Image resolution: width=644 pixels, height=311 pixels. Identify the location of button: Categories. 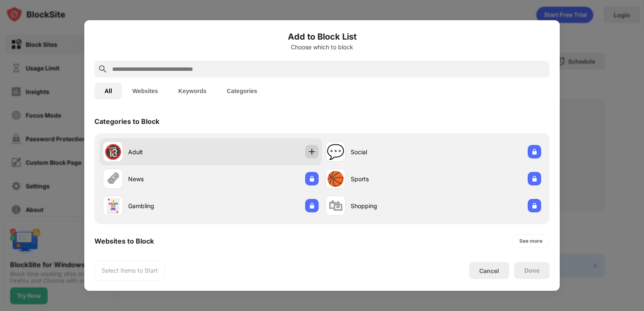
(242, 91).